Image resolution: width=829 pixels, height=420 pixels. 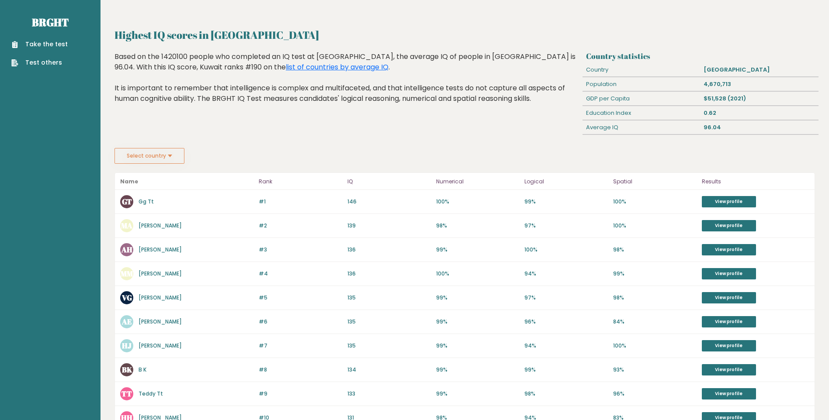 What do you see at coordinates (300, 182) in the screenshot?
I see `p: Rank` at bounding box center [300, 182].